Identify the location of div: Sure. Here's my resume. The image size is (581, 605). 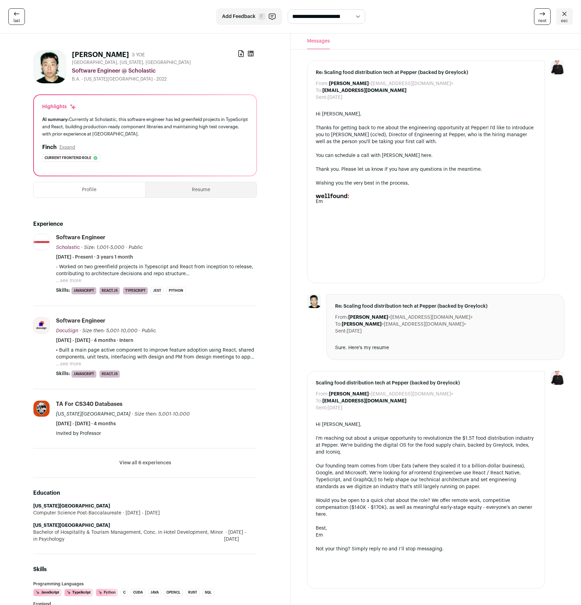
(445, 348).